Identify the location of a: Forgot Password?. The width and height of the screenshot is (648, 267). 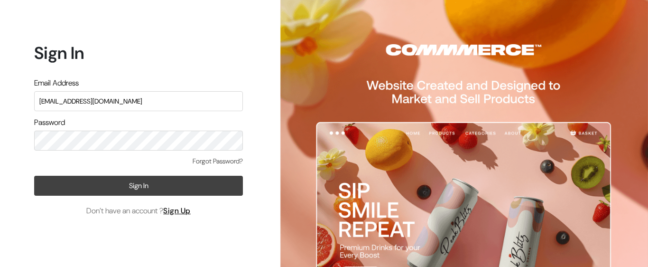
(218, 161).